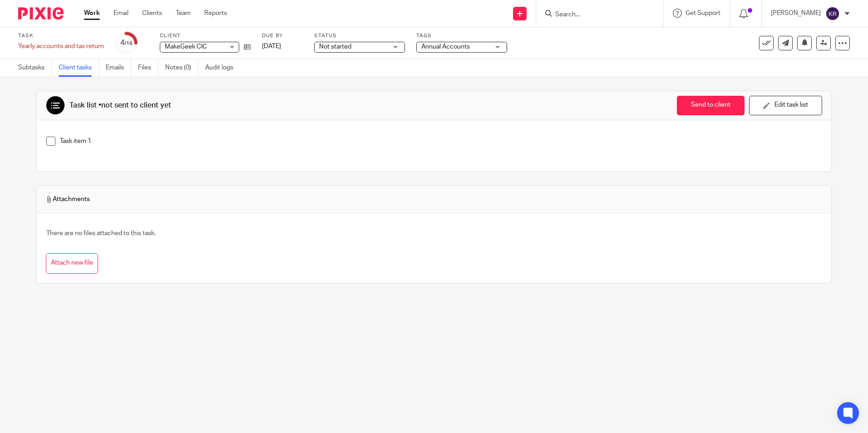 The height and width of the screenshot is (433, 868). Describe the element at coordinates (136, 105) in the screenshot. I see `span: not sent to client yet` at that location.